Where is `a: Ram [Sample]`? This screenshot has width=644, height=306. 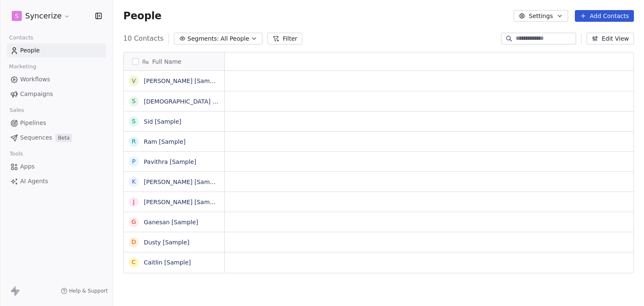
a: Ram [Sample] is located at coordinates (165, 142).